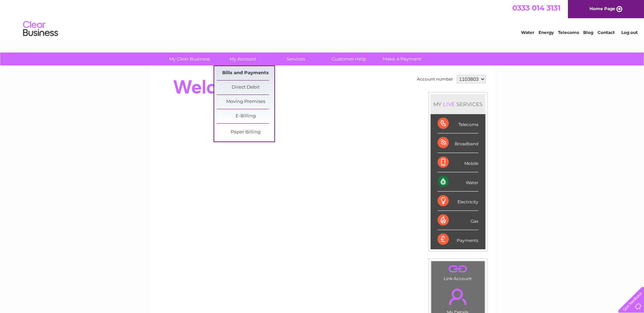  What do you see at coordinates (536, 8) in the screenshot?
I see `a: 0333 014 3131` at bounding box center [536, 8].